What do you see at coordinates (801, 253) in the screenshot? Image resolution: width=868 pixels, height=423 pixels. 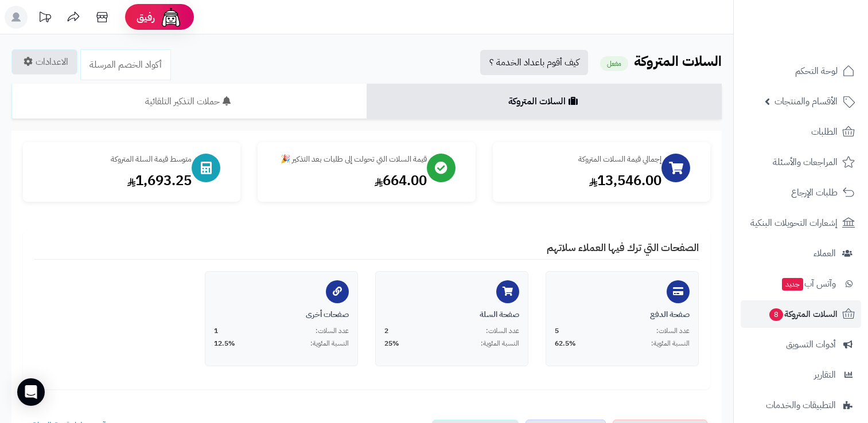 I see `a: العملاء` at bounding box center [801, 253].